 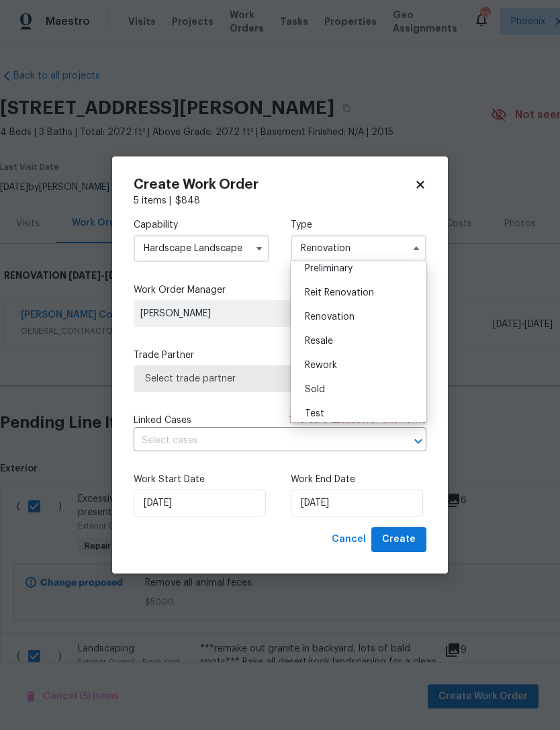 What do you see at coordinates (416, 248) in the screenshot?
I see `button: Hide options` at bounding box center [416, 248].